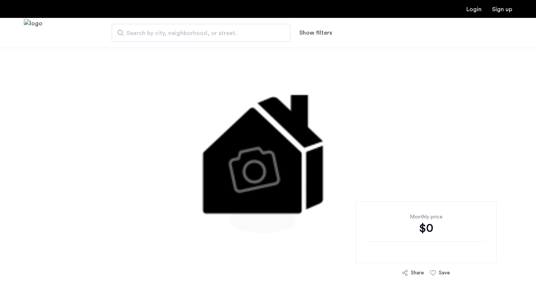 The width and height of the screenshot is (536, 290). Describe the element at coordinates (201, 33) in the screenshot. I see `input: Apartment Search` at that location.